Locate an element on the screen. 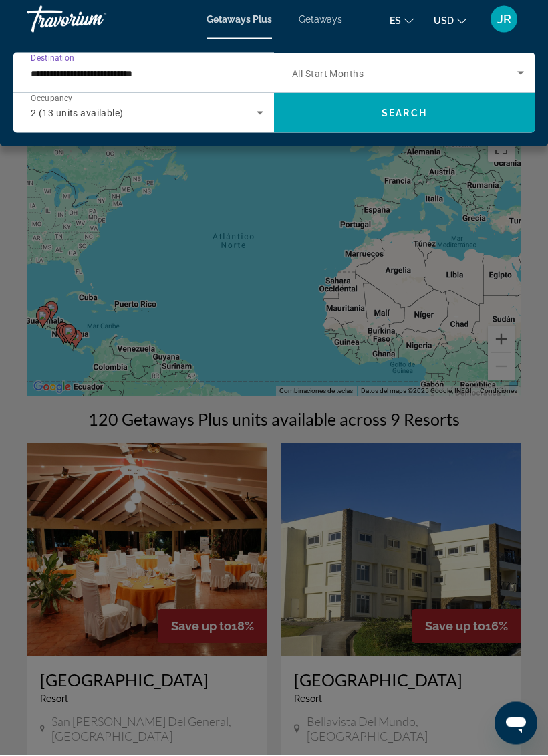 This screenshot has width=548, height=756. span: es is located at coordinates (395, 21).